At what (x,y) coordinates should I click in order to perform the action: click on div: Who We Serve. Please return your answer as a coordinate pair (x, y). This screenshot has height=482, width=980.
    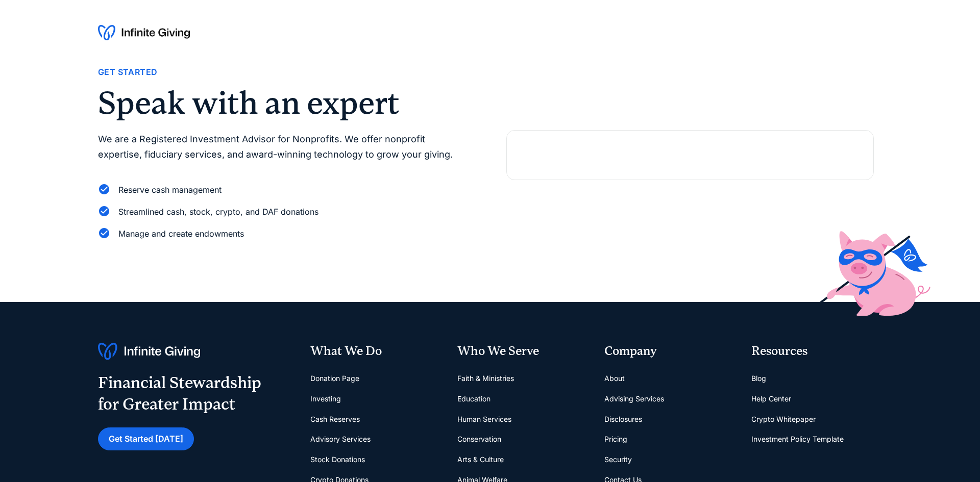
    Looking at the image, I should click on (523, 352).